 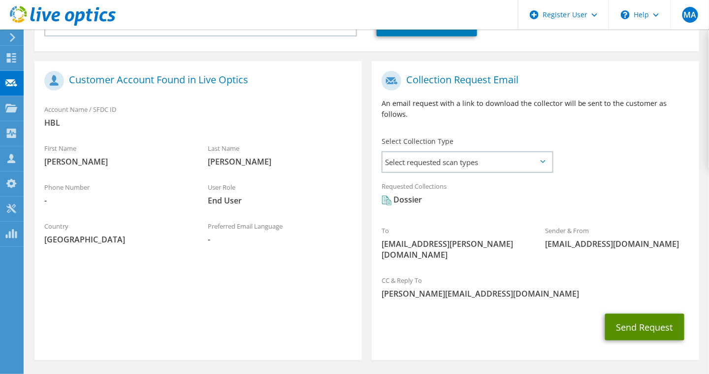 What do you see at coordinates (535, 196) in the screenshot?
I see `div: Requested Collections` at bounding box center [535, 196].